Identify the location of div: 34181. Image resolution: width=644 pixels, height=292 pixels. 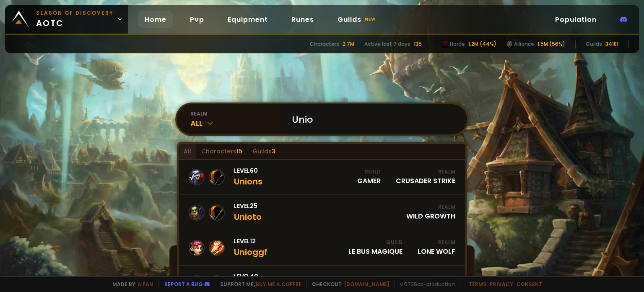
(612, 44).